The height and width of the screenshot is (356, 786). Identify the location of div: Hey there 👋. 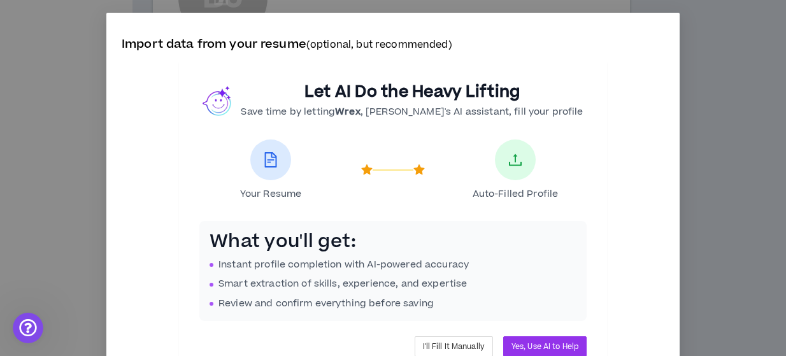
(110, 73).